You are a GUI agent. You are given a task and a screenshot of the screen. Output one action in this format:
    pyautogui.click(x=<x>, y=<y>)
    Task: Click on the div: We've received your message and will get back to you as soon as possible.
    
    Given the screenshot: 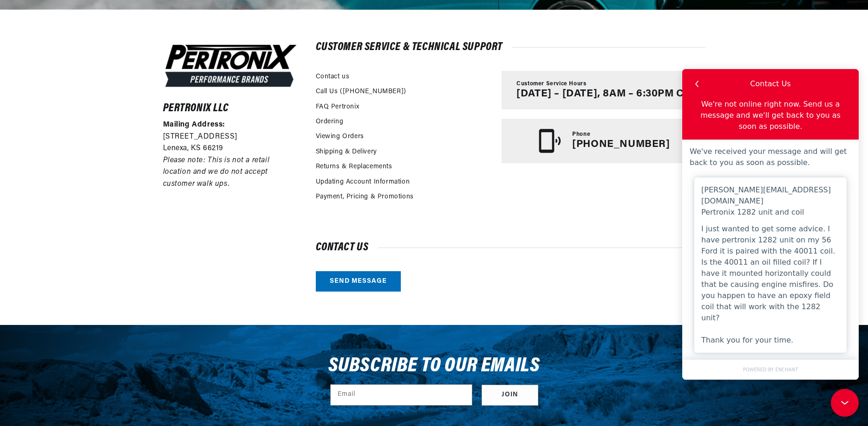 What is the action you would take?
    pyautogui.click(x=88, y=88)
    